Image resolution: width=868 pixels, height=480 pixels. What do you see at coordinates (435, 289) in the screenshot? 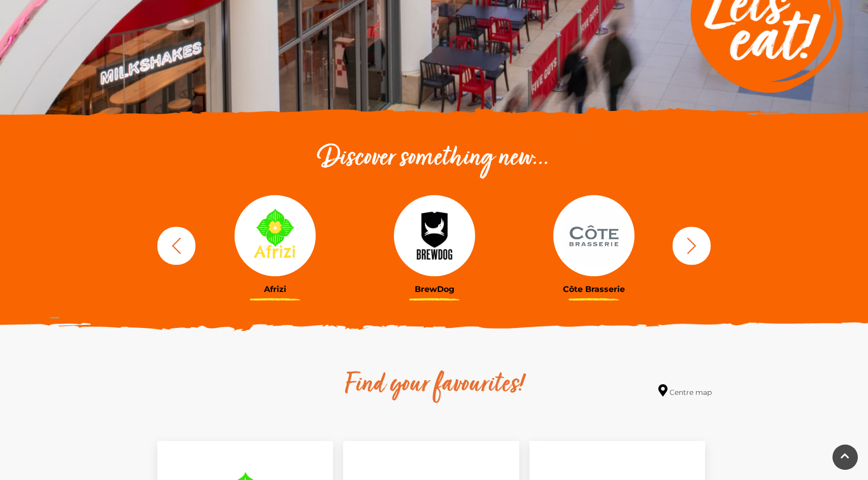
I see `h3: BrewDog` at bounding box center [435, 289].